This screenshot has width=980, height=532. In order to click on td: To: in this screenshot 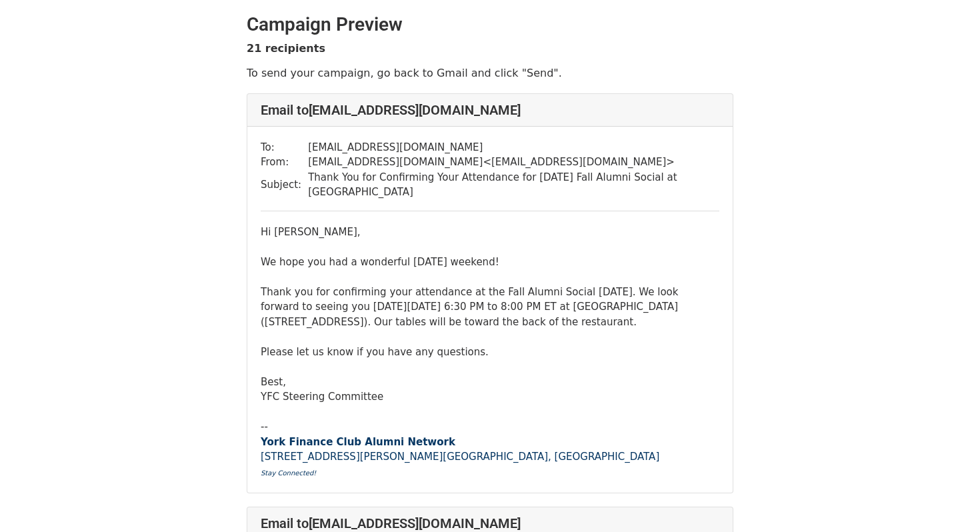, I will do `click(284, 147)`.